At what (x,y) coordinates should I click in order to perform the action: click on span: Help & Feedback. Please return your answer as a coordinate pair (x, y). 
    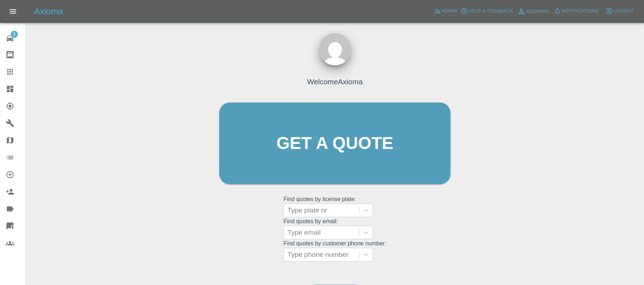
    Looking at the image, I should click on (491, 11).